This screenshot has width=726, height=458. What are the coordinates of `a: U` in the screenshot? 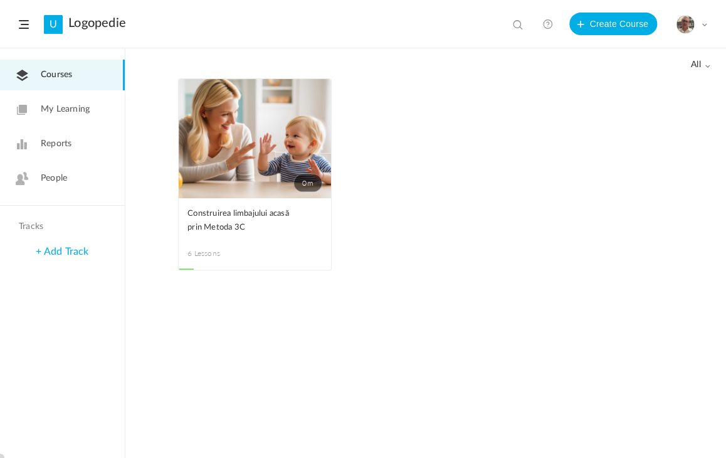 It's located at (53, 24).